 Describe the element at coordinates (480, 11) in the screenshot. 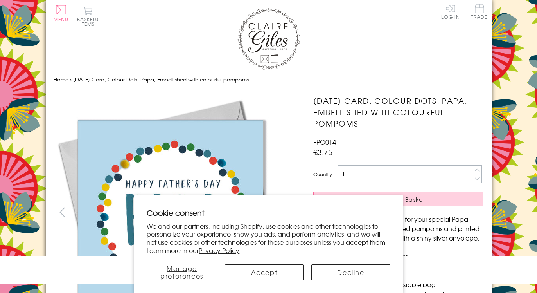

I see `span: Trade` at that location.